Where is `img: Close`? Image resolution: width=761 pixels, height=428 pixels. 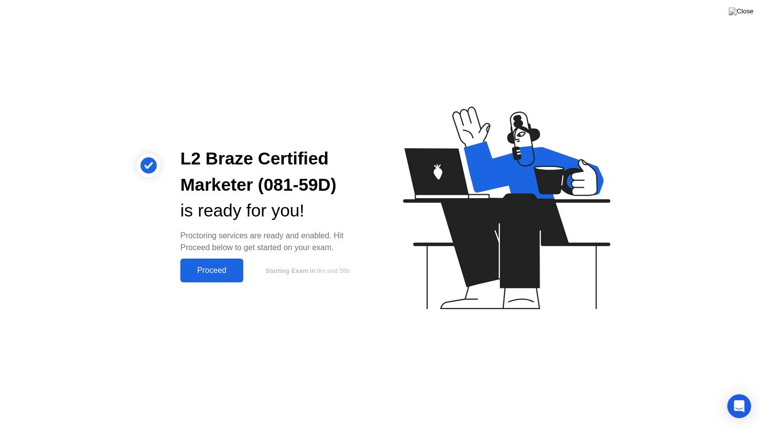 img: Close is located at coordinates (741, 11).